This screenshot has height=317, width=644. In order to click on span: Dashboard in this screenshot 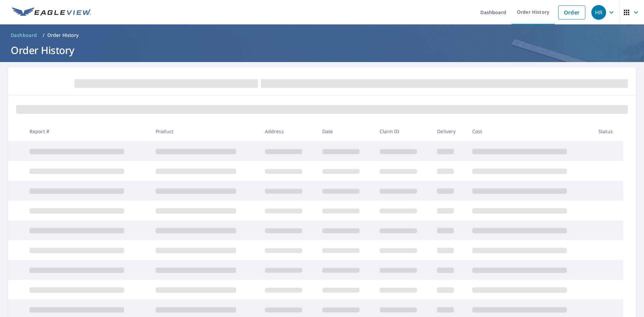, I will do `click(23, 35)`.